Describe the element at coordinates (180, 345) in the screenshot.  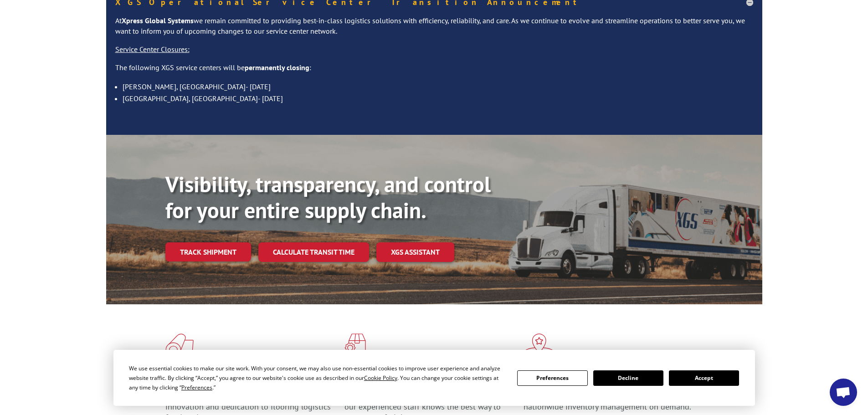
I see `img: xgs-icon-total-supply-chain-intelligence-red` at that location.